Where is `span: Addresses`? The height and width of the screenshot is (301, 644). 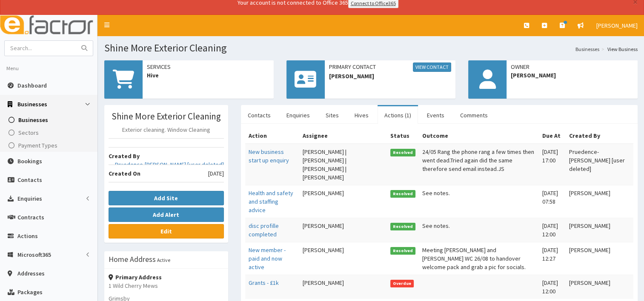 span: Addresses is located at coordinates (31, 274).